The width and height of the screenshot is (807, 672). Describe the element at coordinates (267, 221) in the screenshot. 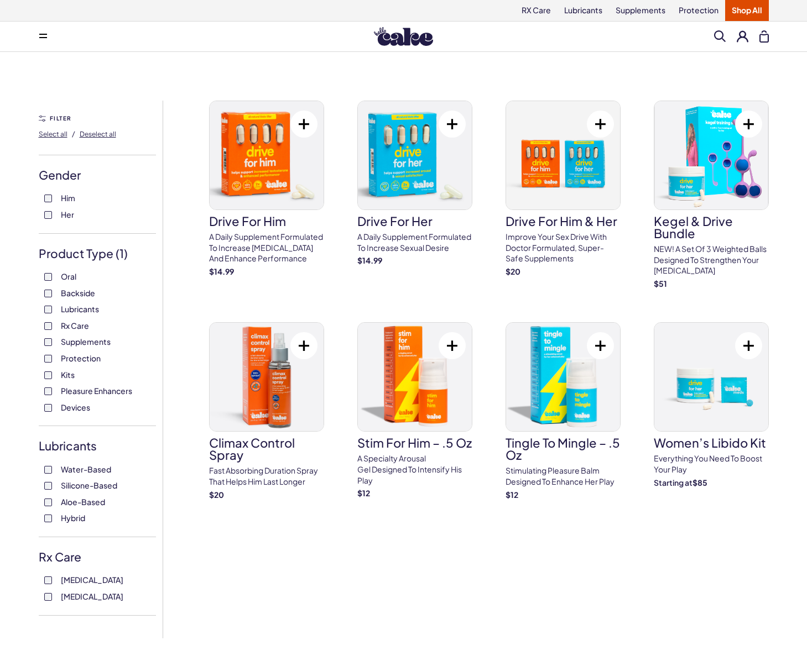

I see `h3: drive for him` at that location.